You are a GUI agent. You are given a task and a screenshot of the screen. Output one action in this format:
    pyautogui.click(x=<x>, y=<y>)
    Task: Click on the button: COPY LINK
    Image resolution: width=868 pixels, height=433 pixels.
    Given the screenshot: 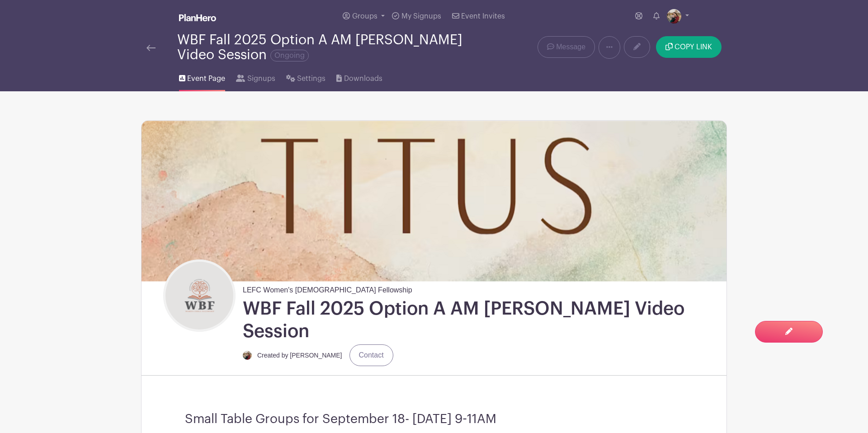 What is the action you would take?
    pyautogui.click(x=689, y=47)
    